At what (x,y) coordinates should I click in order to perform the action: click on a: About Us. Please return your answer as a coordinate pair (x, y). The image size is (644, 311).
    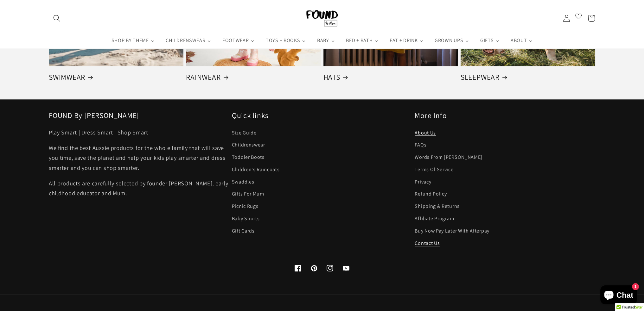
    Looking at the image, I should click on (425, 133).